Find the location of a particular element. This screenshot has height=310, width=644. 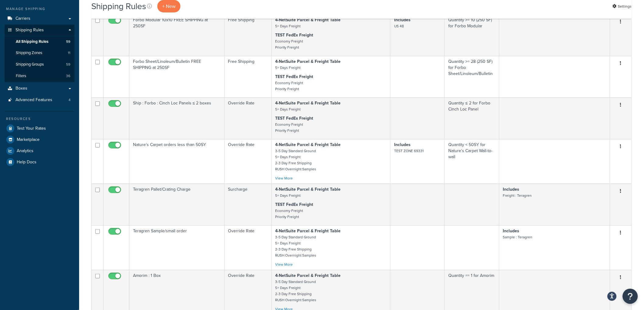

td: Quantity >= 10 (250 SF) for Forbo Modular is located at coordinates (472, 35).